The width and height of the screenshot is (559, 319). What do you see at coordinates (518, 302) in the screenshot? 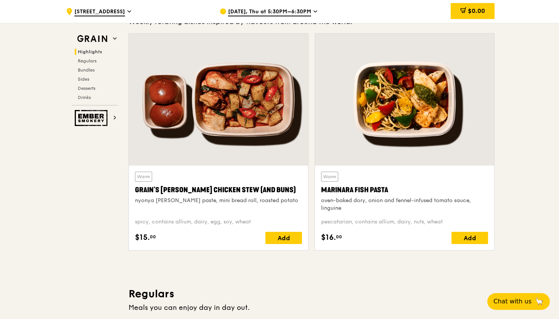
I see `button: Chat with us🦙` at bounding box center [518, 302].